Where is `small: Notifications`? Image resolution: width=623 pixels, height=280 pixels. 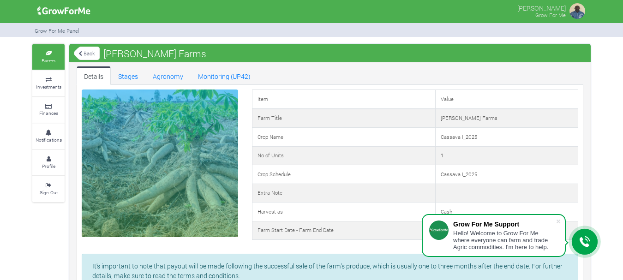
small: Notifications is located at coordinates (48, 140).